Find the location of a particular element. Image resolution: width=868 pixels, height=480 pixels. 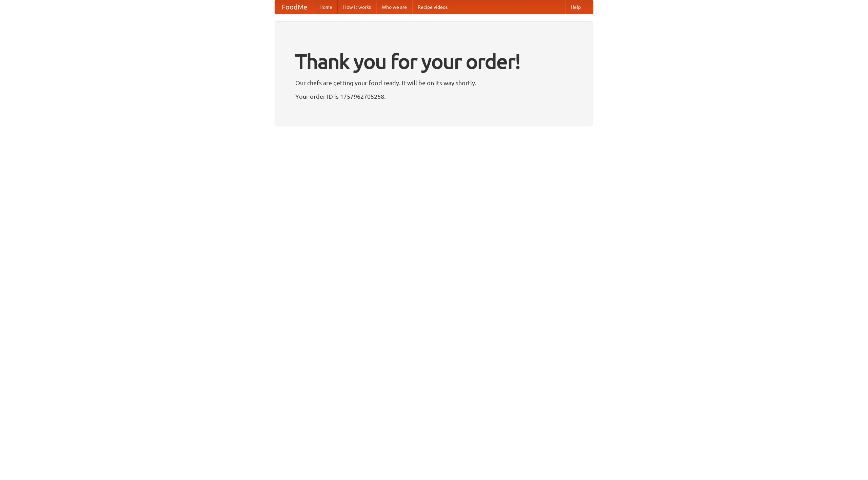

a: FoodMe is located at coordinates (294, 7).